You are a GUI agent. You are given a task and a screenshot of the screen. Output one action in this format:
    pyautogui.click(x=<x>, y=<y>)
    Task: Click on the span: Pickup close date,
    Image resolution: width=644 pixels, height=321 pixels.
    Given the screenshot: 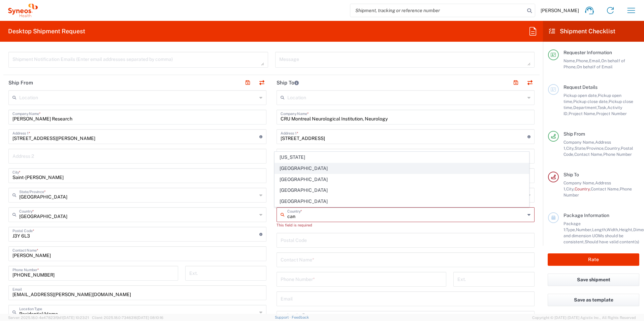 What is the action you would take?
    pyautogui.click(x=590, y=101)
    